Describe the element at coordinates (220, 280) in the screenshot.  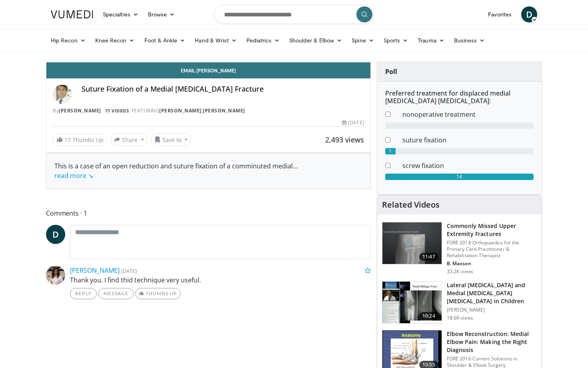
I see `p: Thank you. I find thid technique very useful.` at that location.